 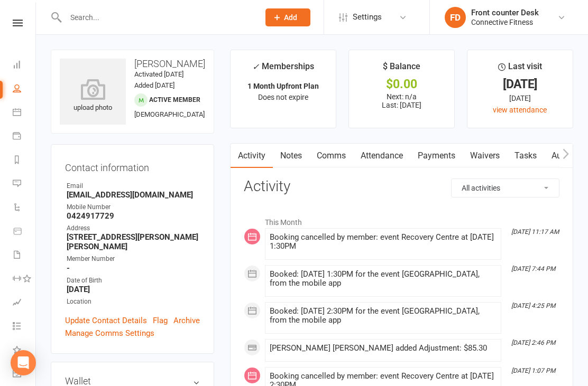 I want to click on strong: 0424917729, so click(x=133, y=216).